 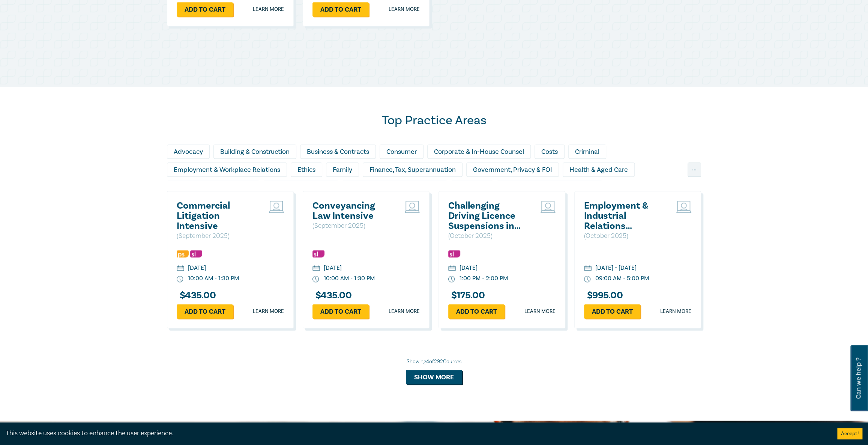 I want to click on div: Employment & Workplace Relations, so click(x=227, y=170).